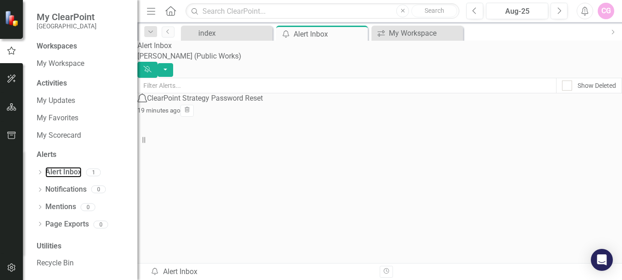  What do you see at coordinates (606, 11) in the screenshot?
I see `div: CG` at bounding box center [606, 11].